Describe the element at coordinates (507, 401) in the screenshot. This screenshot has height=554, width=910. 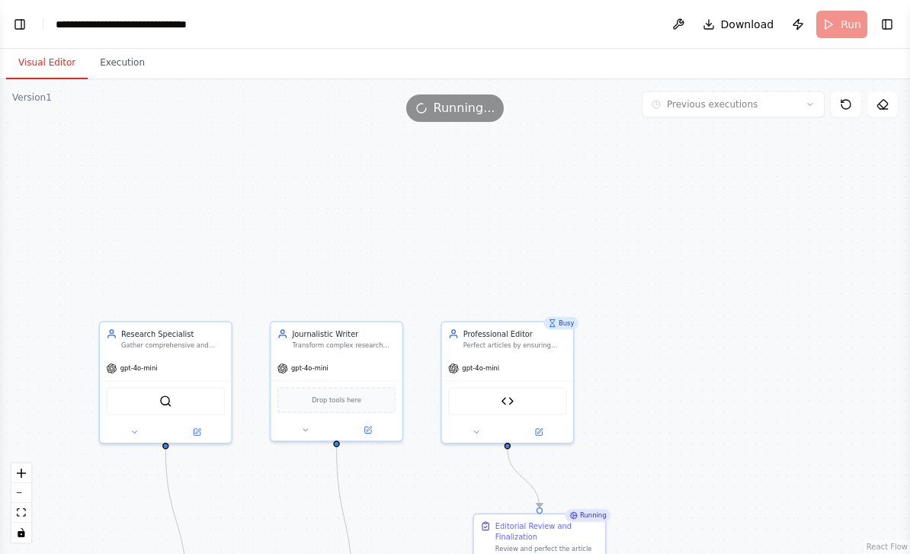
I see `img: Word Count Verifier` at that location.